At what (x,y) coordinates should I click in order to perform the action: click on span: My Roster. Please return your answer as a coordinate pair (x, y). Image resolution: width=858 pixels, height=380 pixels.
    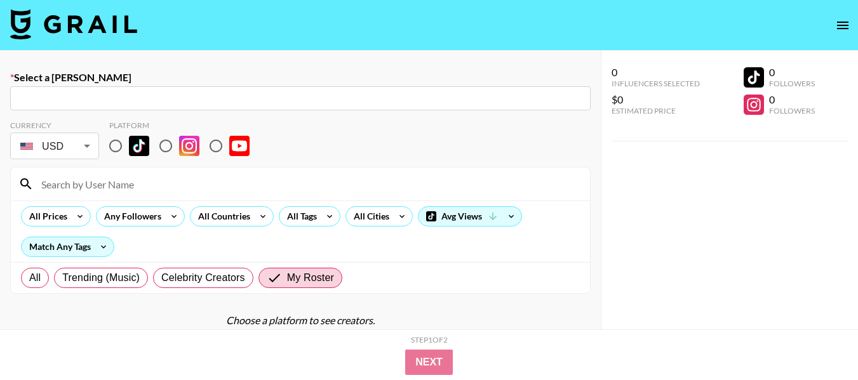
    Looking at the image, I should click on (311, 278).